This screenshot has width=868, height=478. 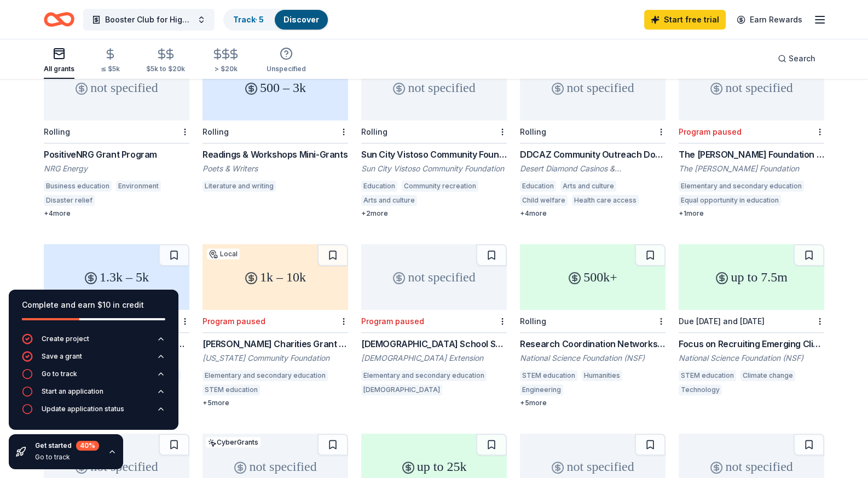 What do you see at coordinates (276, 19) in the screenshot?
I see `button: Track· 5Discover` at bounding box center [276, 19].